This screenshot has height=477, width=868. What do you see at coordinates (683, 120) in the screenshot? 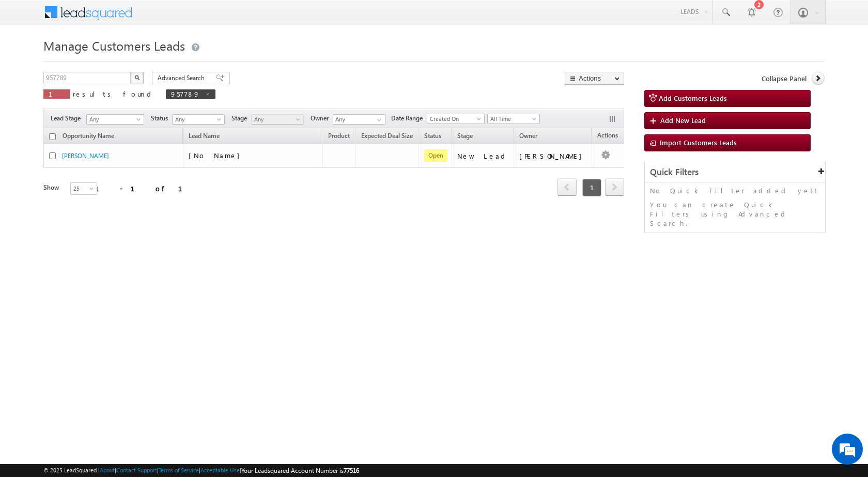
I see `span: Add New Lead` at bounding box center [683, 120].